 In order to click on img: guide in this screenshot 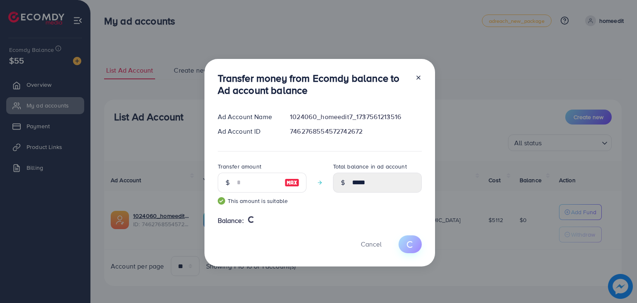, I will do `click(221, 201)`.